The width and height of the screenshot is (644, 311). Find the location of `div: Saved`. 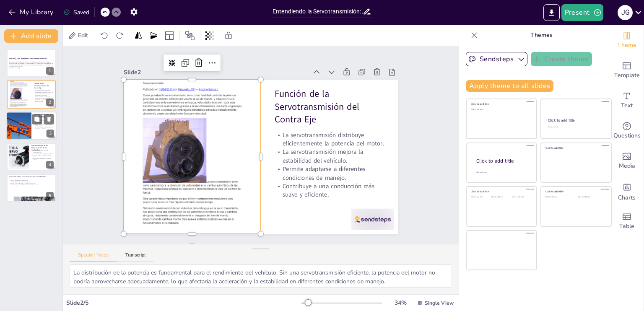

div: Saved is located at coordinates (76, 12).